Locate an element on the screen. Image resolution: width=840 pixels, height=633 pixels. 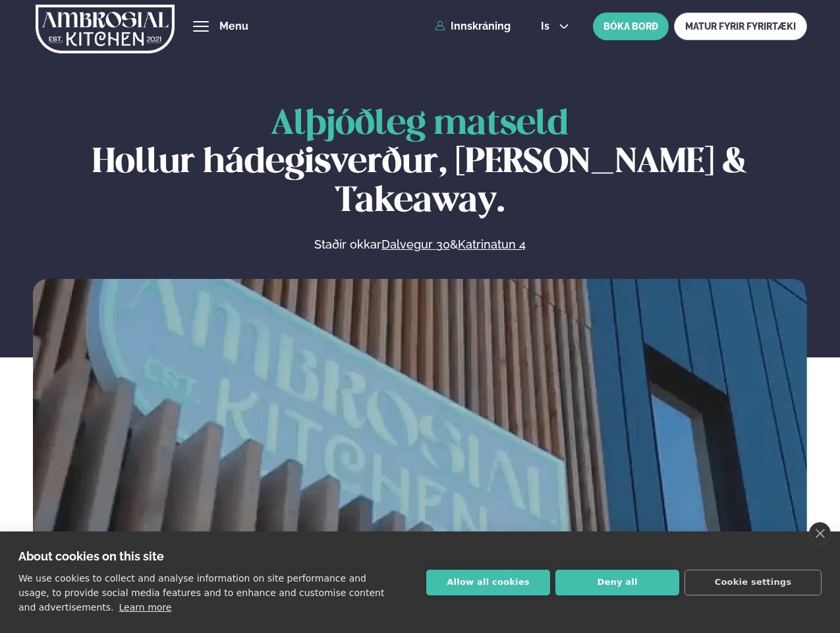
span: is is located at coordinates (547, 27).